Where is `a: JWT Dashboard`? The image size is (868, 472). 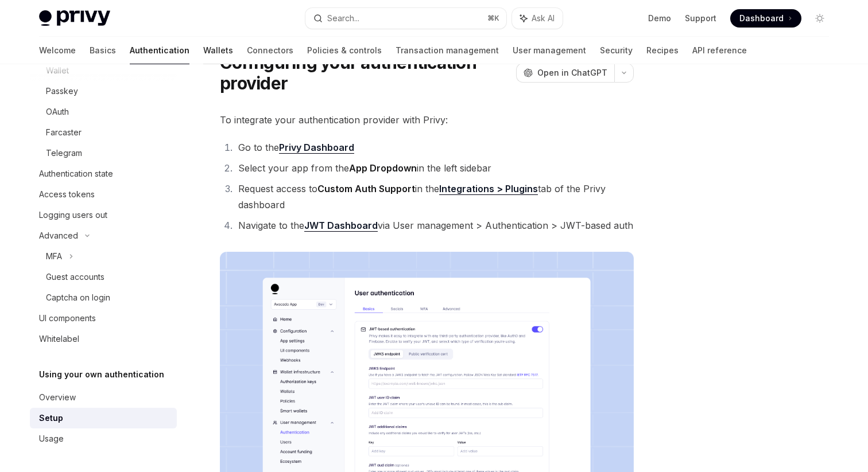 a: JWT Dashboard is located at coordinates (341, 225).